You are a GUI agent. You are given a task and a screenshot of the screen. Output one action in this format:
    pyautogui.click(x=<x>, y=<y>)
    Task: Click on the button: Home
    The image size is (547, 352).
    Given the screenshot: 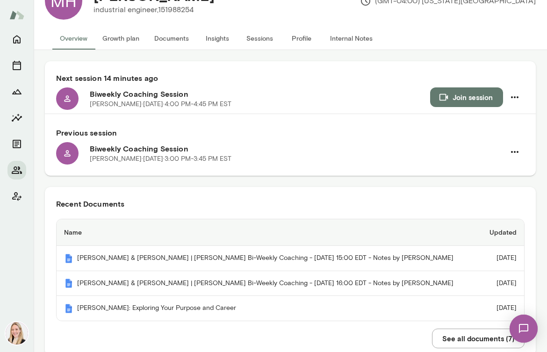 What is the action you would take?
    pyautogui.click(x=17, y=39)
    